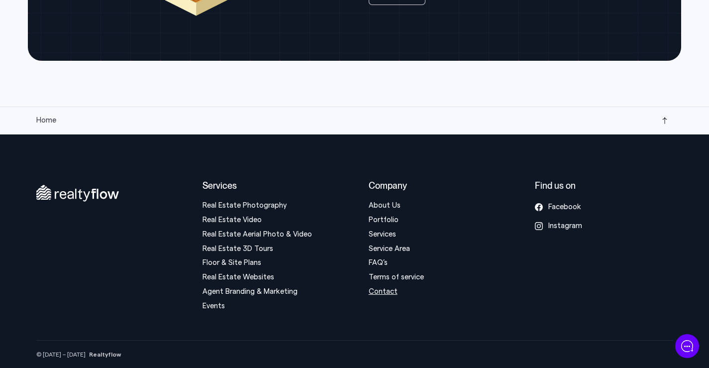 Image resolution: width=709 pixels, height=368 pixels. What do you see at coordinates (232, 262) in the screenshot?
I see `a: Floor & Site Plans` at bounding box center [232, 262].